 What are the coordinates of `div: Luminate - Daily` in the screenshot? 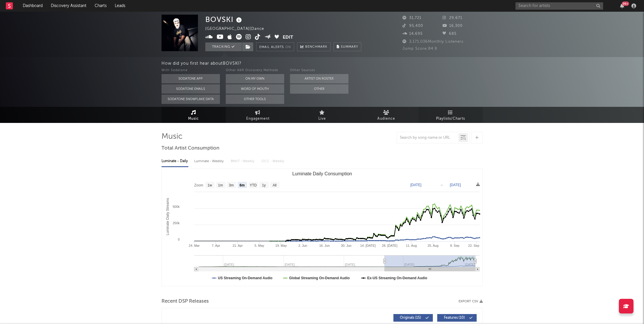 It's located at (175, 161).